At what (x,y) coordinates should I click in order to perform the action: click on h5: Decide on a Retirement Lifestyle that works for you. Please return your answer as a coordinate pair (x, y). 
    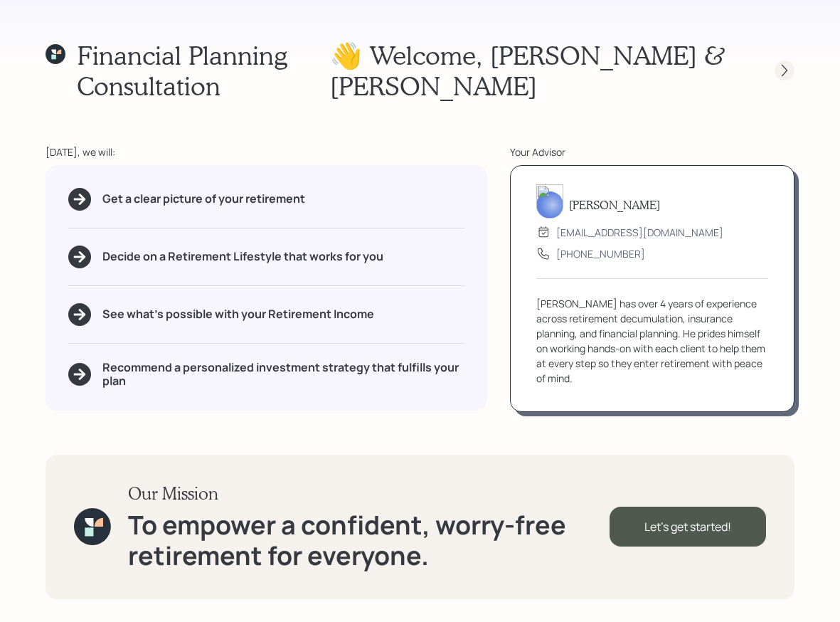
    Looking at the image, I should click on (243, 256).